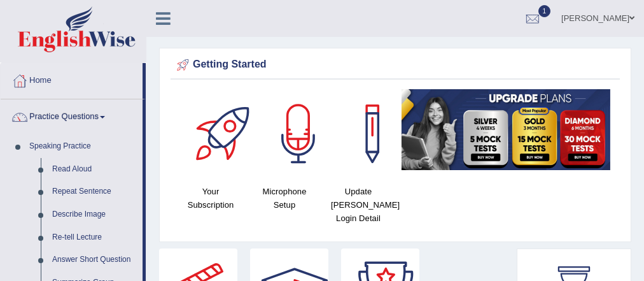 This screenshot has height=281, width=644. What do you see at coordinates (83, 146) in the screenshot?
I see `a: Speaking Practice` at bounding box center [83, 146].